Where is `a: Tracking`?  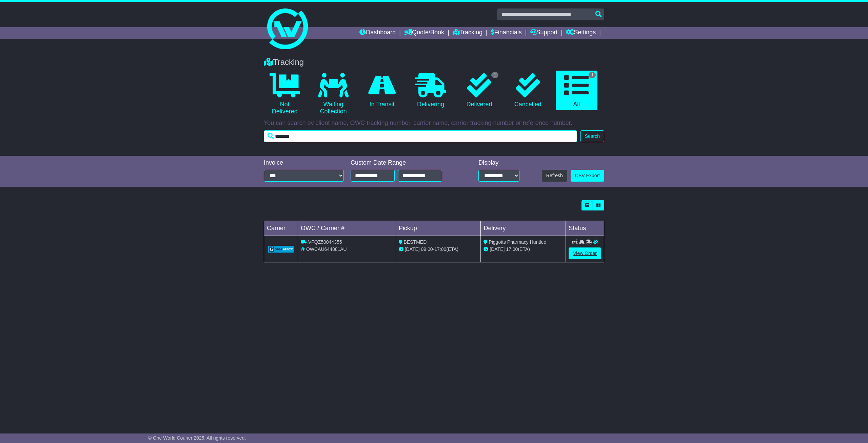
a: Tracking is located at coordinates (467, 33).